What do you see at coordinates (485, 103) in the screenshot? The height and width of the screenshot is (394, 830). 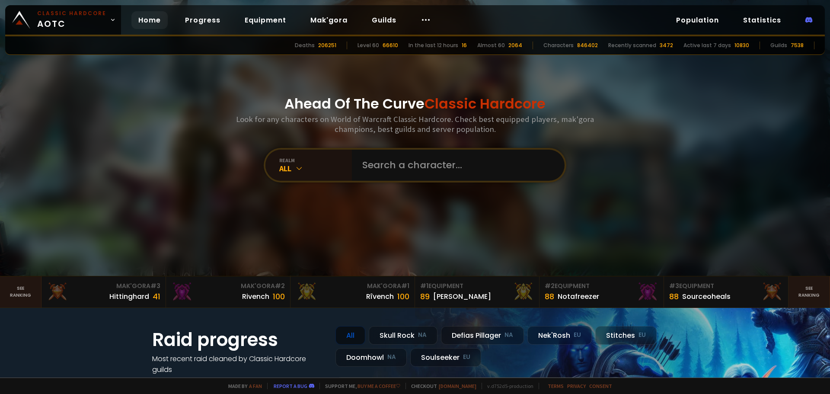 I see `span: Classic Hardcore` at bounding box center [485, 103].